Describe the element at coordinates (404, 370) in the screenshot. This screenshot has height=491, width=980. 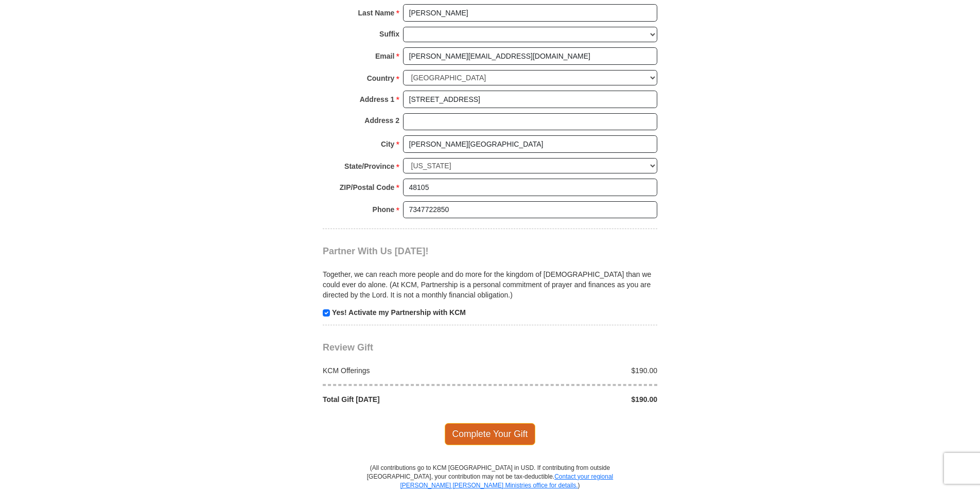
I see `div: KCM Offerings` at that location.